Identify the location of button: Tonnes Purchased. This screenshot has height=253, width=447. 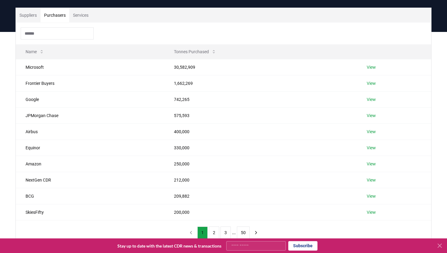
(195, 52).